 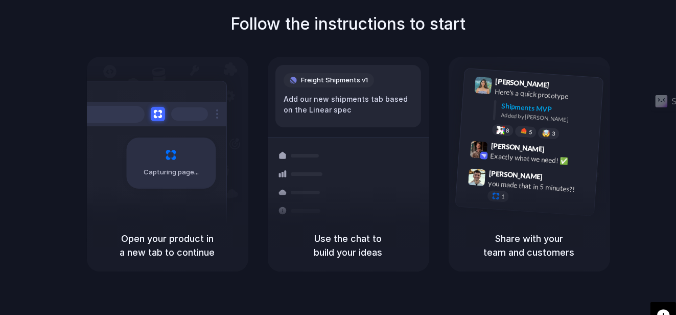 What do you see at coordinates (562, 87) in the screenshot?
I see `span: 9:41 AM` at bounding box center [562, 87].